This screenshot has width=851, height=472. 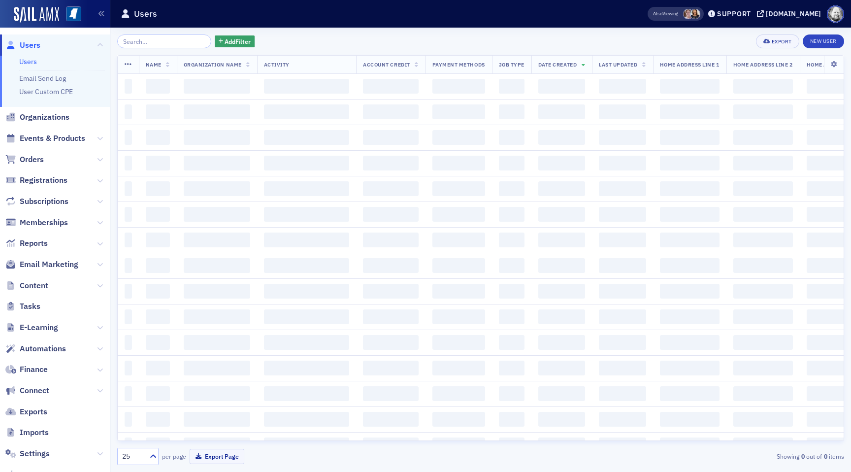 I want to click on span: Date Created, so click(x=558, y=65).